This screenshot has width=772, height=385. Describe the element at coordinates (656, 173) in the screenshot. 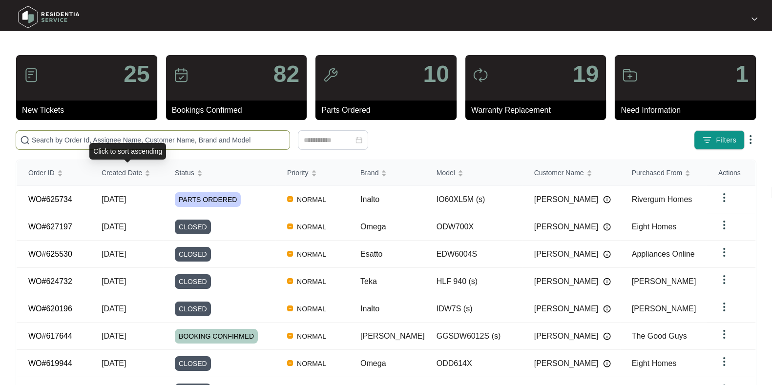

I see `span: Purchased From` at that location.